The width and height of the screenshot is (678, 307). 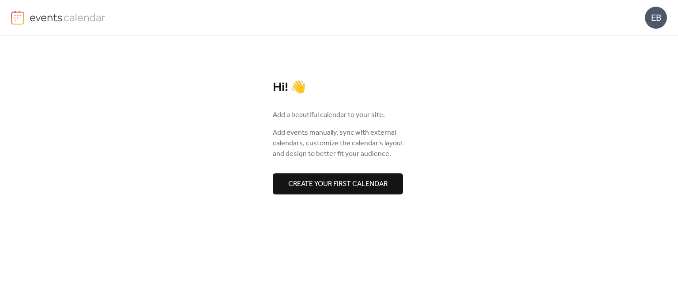 I want to click on span: Add a beautiful calendar to your site., so click(x=329, y=115).